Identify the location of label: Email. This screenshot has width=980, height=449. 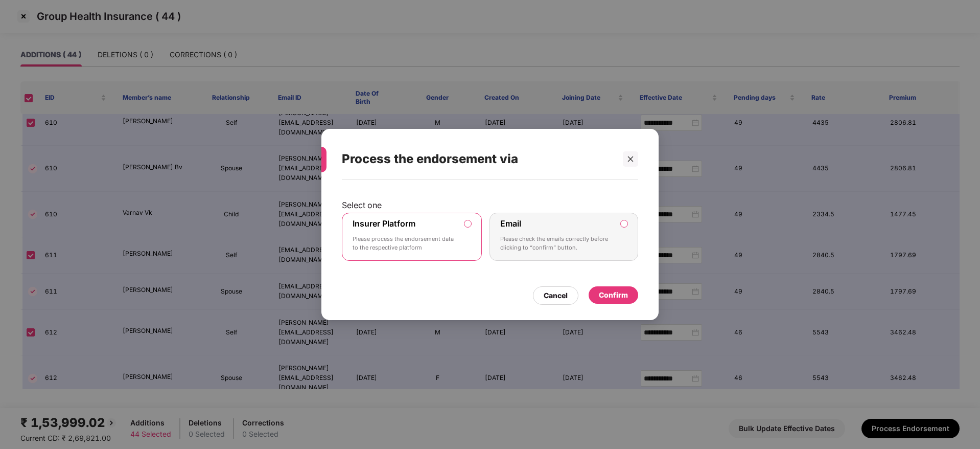
(510, 224).